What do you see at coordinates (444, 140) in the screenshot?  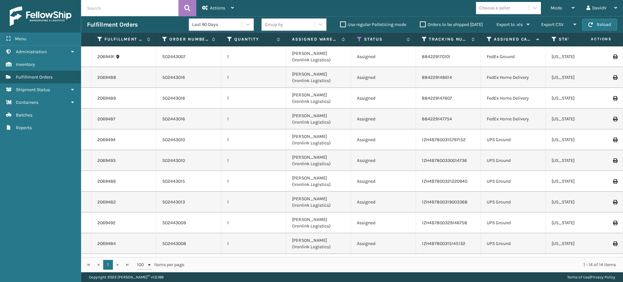 I see `a: 1ZH4B7800315797152` at bounding box center [444, 140].